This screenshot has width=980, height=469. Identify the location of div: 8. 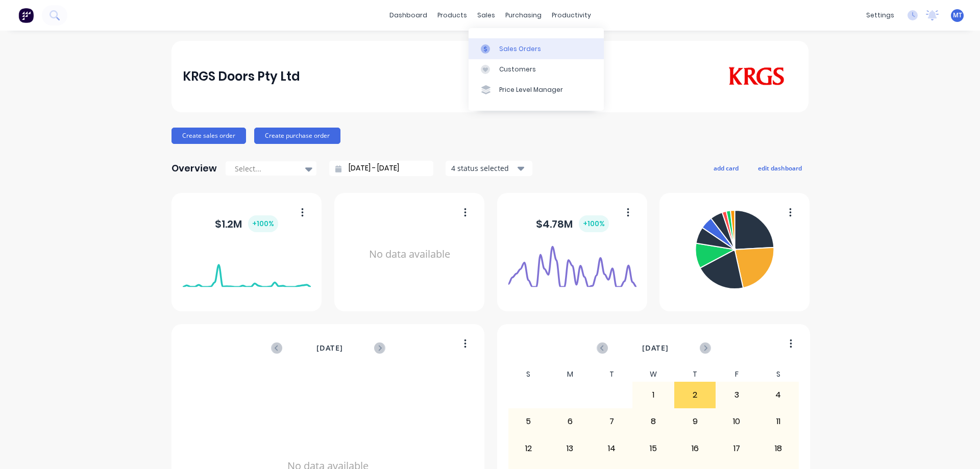
(654, 421).